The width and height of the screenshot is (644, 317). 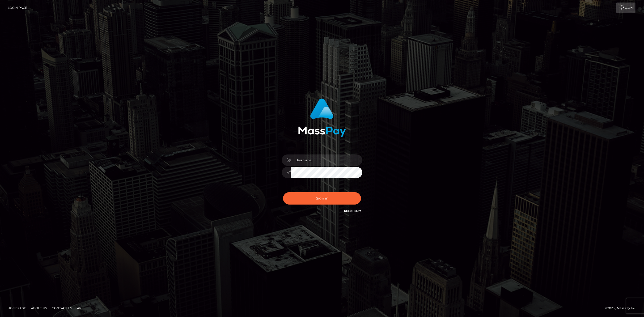 I want to click on a: API, so click(x=80, y=308).